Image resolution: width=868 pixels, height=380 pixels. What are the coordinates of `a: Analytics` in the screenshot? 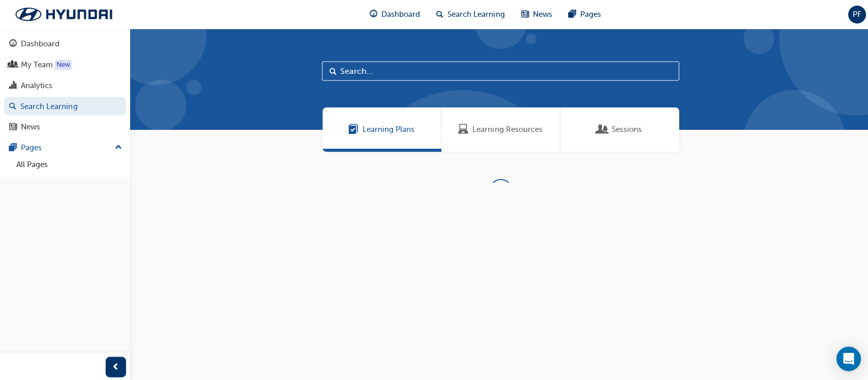 It's located at (65, 85).